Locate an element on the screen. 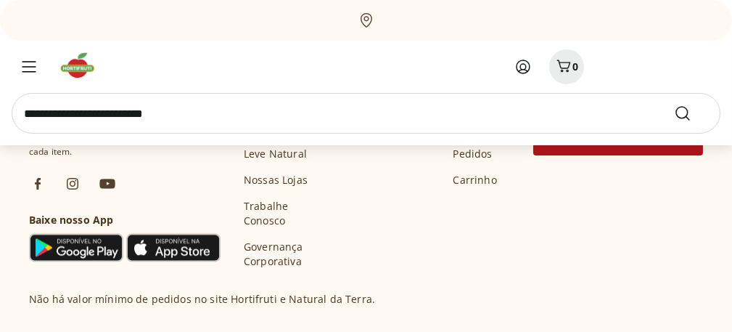 Image resolution: width=732 pixels, height=332 pixels. a: Leve Natural is located at coordinates (275, 154).